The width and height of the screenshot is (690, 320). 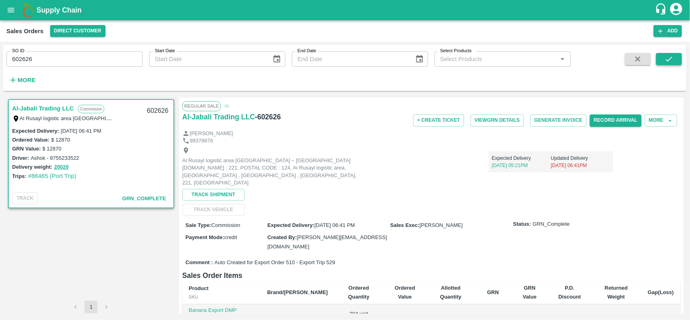 I want to click on label: Select Products, so click(x=456, y=51).